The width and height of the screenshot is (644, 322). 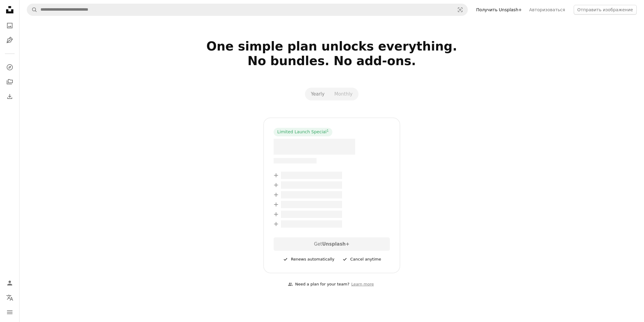 I want to click on sup: 1, so click(x=327, y=130).